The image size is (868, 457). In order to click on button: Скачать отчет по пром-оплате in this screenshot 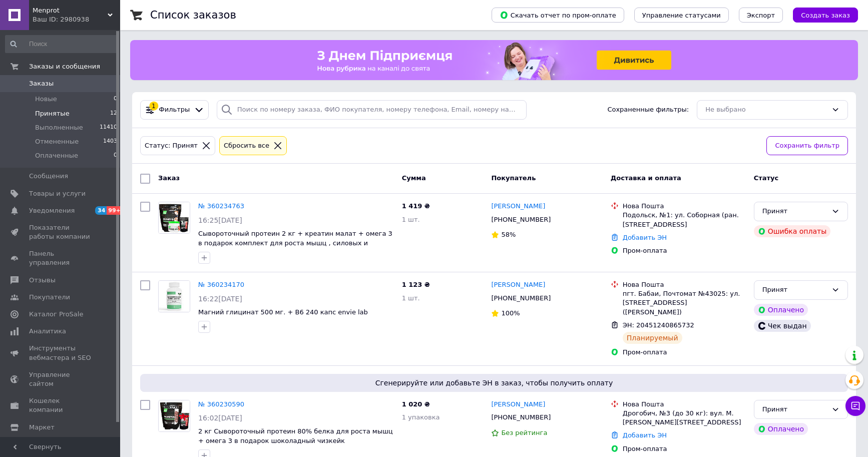, I will do `click(557, 15)`.